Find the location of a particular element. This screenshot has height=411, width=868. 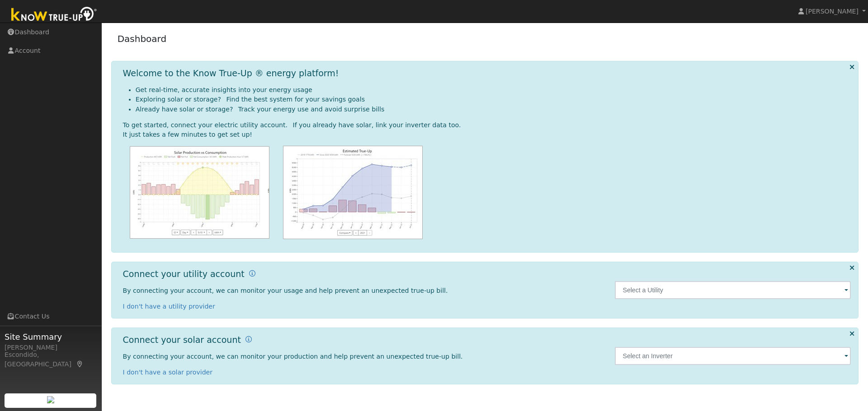

a: I don't have a solar provider is located at coordinates (168, 372).